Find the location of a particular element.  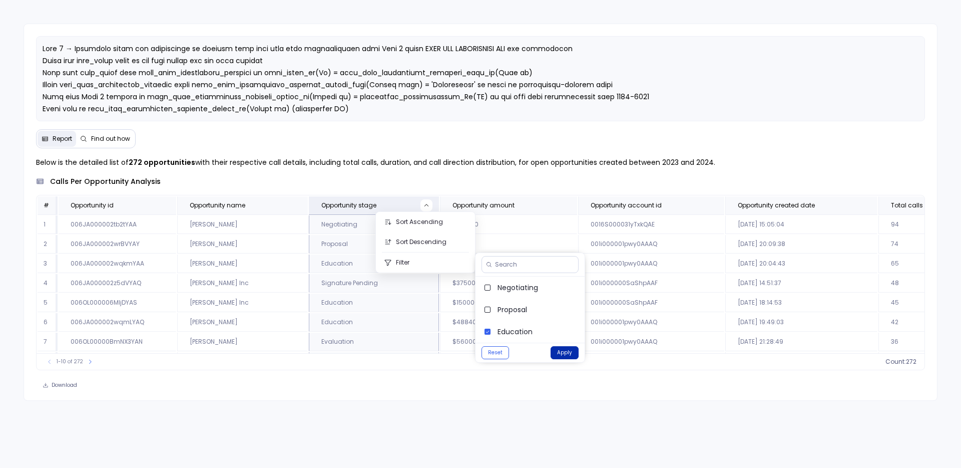

td: 006JA000002z5dVYAQ is located at coordinates (117, 283).